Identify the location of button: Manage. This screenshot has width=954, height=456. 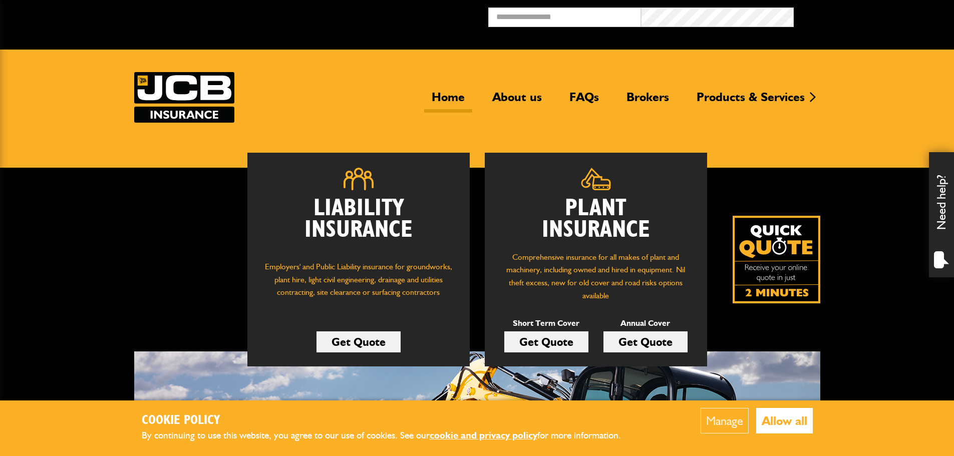
(725, 421).